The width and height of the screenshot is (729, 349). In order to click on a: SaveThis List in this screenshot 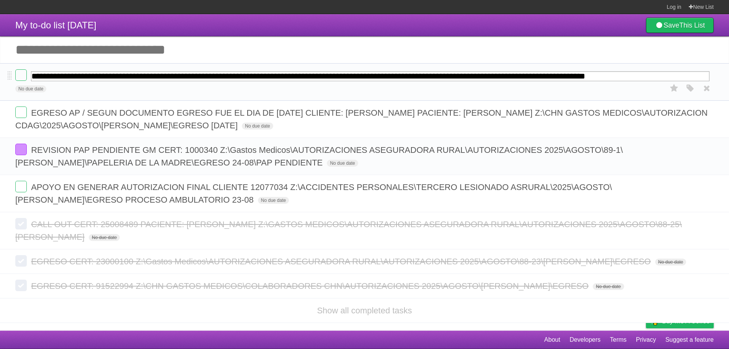, I will do `click(680, 25)`.